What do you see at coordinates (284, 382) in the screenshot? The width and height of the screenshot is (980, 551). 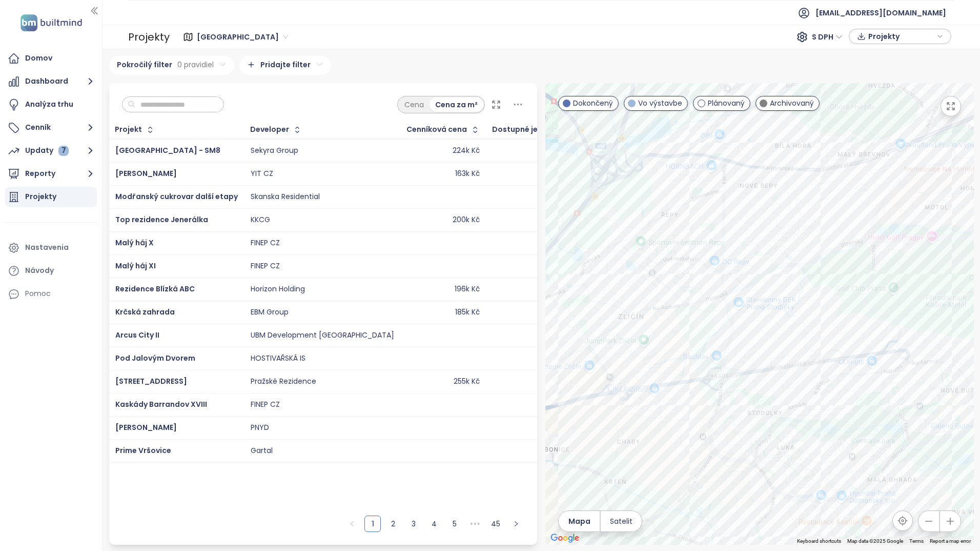 I see `div: Pražské Rezidence` at bounding box center [284, 382].